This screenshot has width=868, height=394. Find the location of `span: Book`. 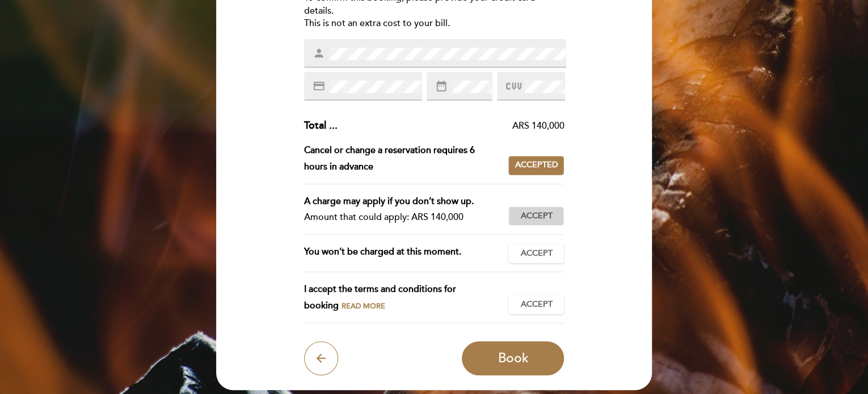

span: Book is located at coordinates (513, 359).